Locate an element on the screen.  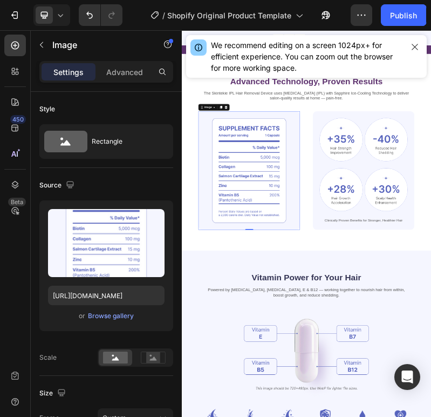
input: https://example.com/image.jpg is located at coordinates (106, 295).